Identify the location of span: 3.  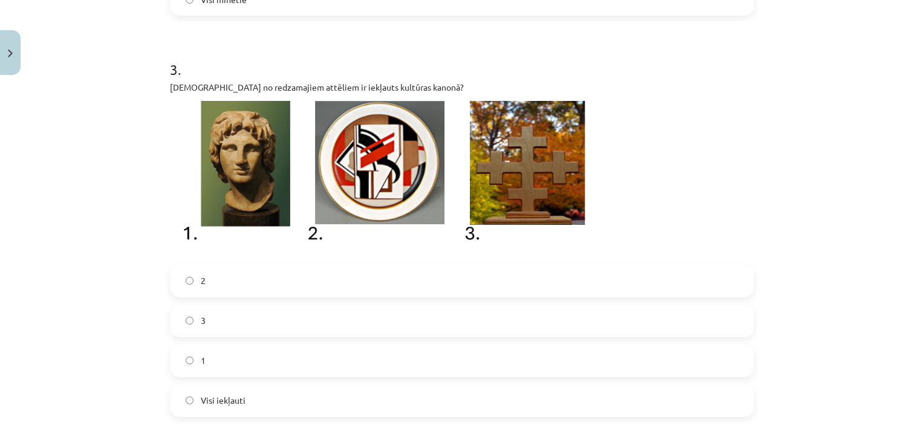
(203, 321).